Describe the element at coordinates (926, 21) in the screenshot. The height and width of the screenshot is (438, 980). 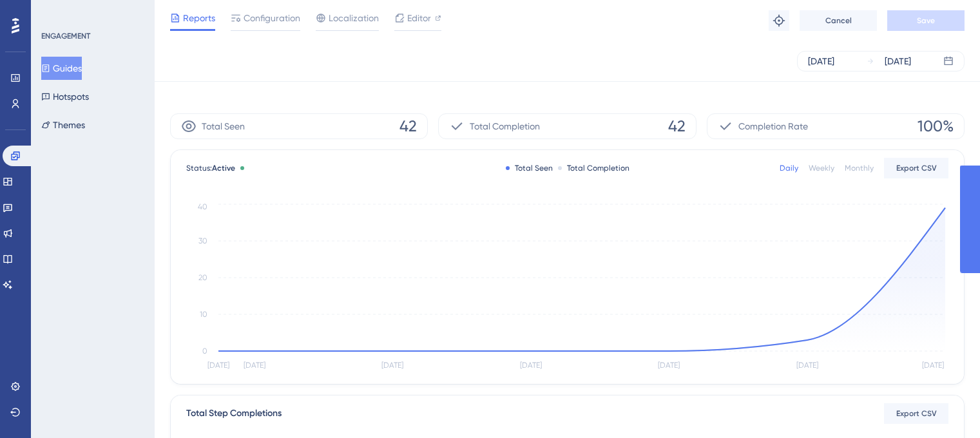
I see `button: Save` at that location.